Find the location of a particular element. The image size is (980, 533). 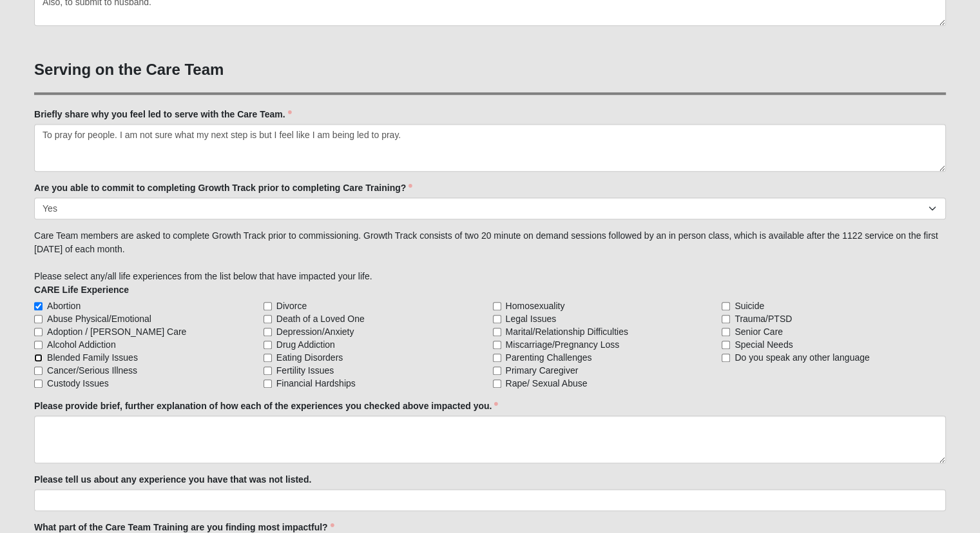

span: Parenting Challenges is located at coordinates (549, 357).